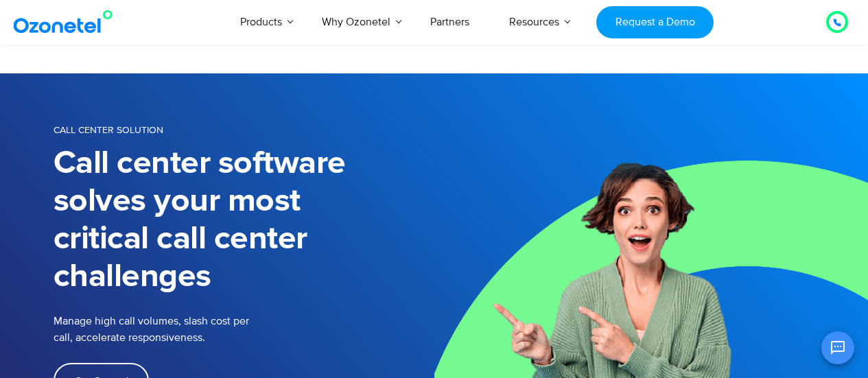  I want to click on h1: Call center software solves your most critical call center challenges, so click(244, 221).